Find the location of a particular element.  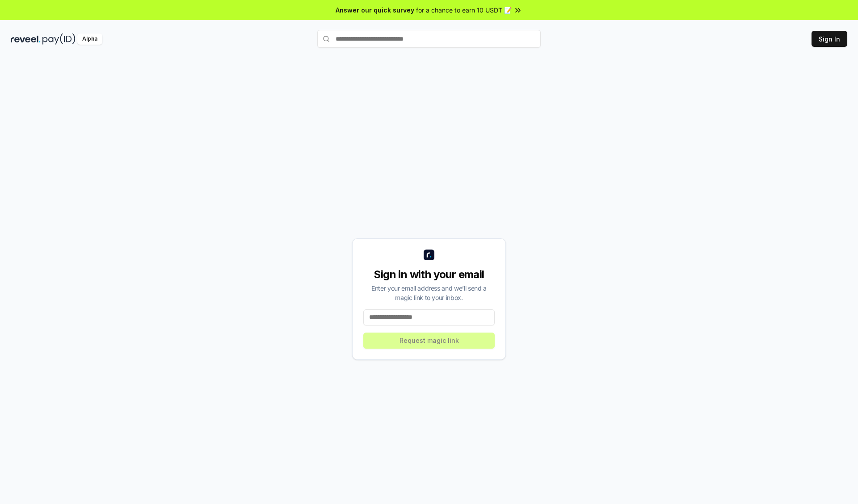

img: logo_small is located at coordinates (429, 255).